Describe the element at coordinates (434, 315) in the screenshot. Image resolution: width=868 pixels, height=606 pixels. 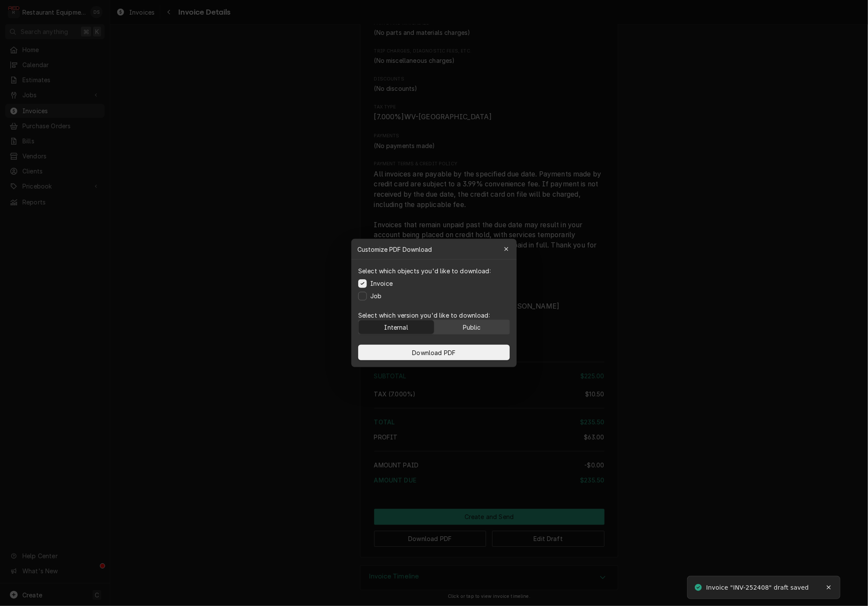
I see `p: Select which version you'd like to download:` at that location.